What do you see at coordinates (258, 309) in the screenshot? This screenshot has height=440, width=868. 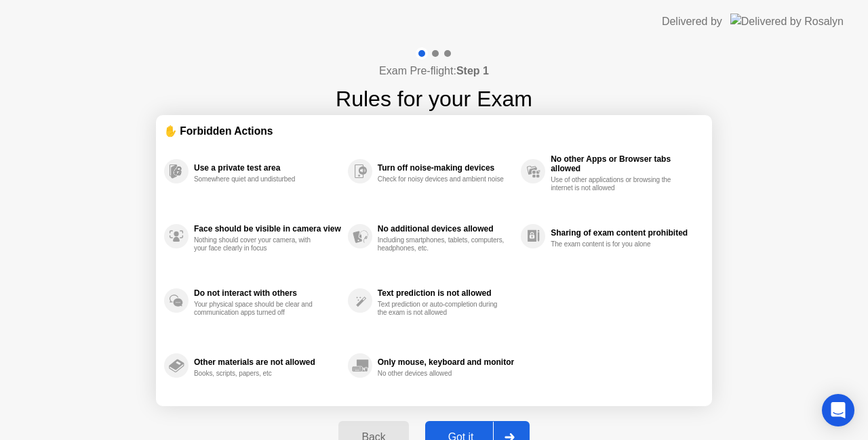 I see `div: Your physical space should be clear and communication apps turned off` at bounding box center [258, 309].